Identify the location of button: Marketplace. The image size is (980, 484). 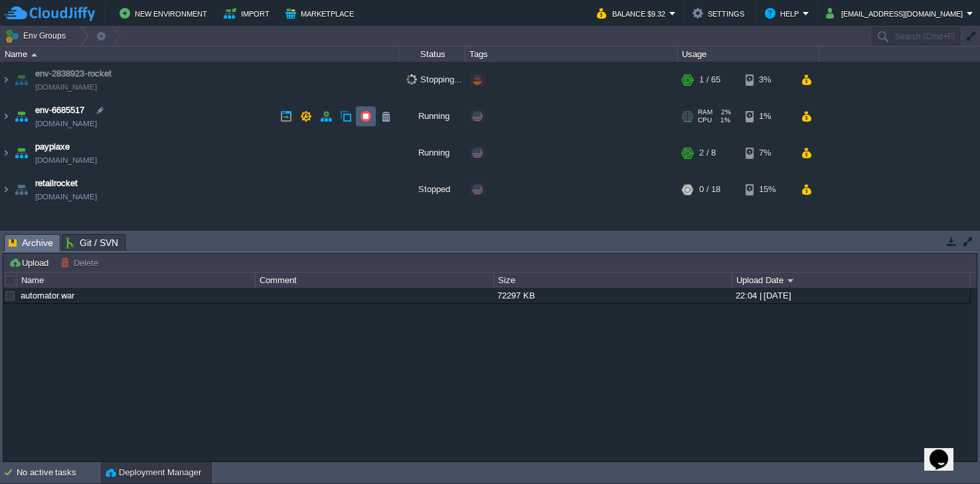
(321, 13).